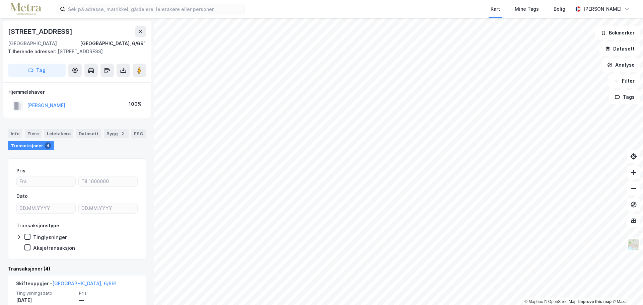 The height and width of the screenshot is (305, 643). I want to click on button: Filter, so click(625, 81).